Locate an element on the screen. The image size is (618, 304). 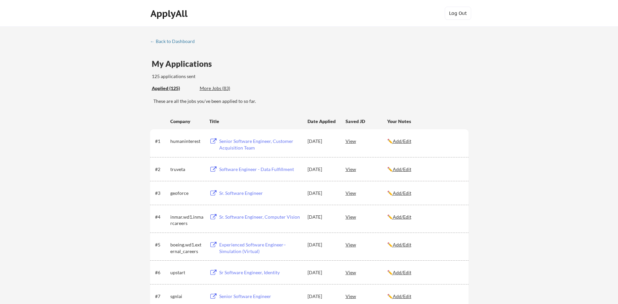
div: Company is located at coordinates (187, 121).